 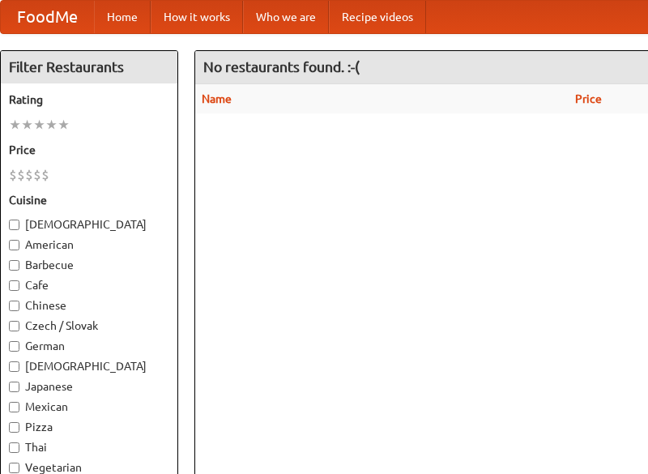 I want to click on input: Barbecue, so click(x=14, y=265).